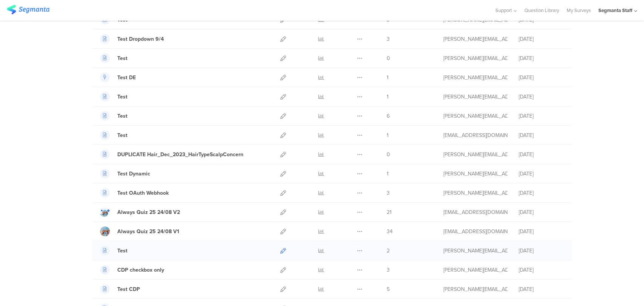 The height and width of the screenshot is (306, 644). What do you see at coordinates (503, 10) in the screenshot?
I see `span: Support` at bounding box center [503, 10].